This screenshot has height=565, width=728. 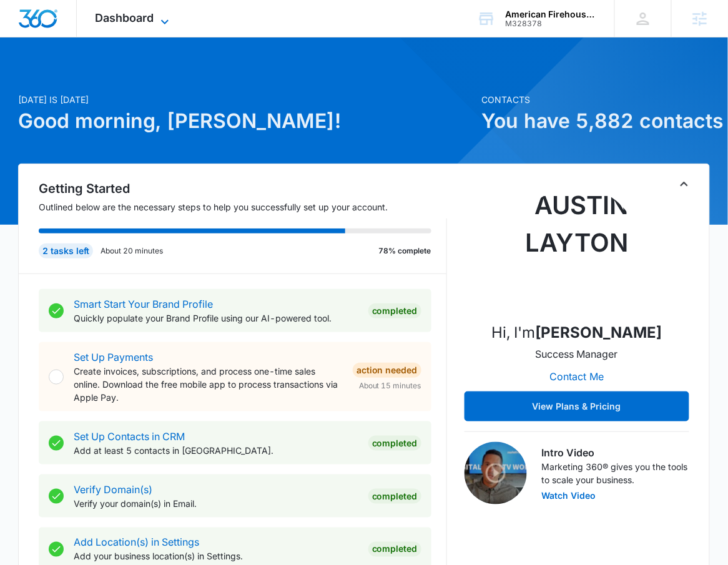 I want to click on p: Verify your domain(s) in Email., so click(x=216, y=503).